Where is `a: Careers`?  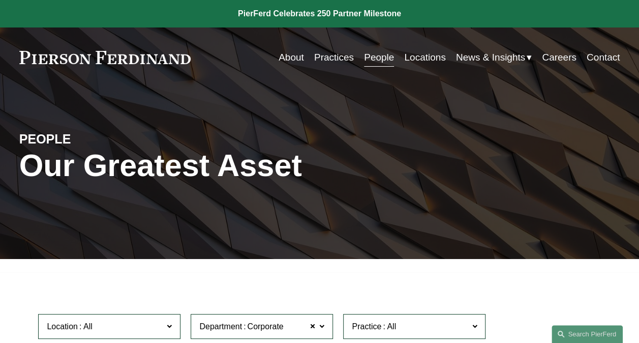
a: Careers is located at coordinates (559, 57).